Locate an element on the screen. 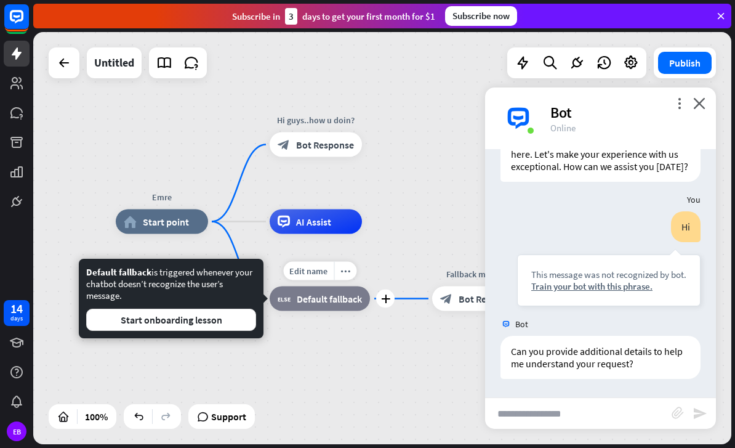 This screenshot has width=735, height=448. i: close is located at coordinates (700, 103).